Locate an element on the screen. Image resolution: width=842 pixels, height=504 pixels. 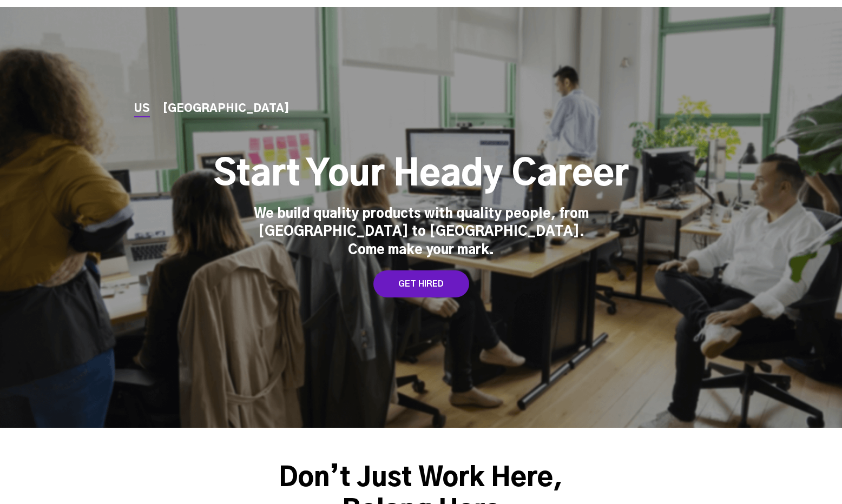
div: US is located at coordinates (142, 109).